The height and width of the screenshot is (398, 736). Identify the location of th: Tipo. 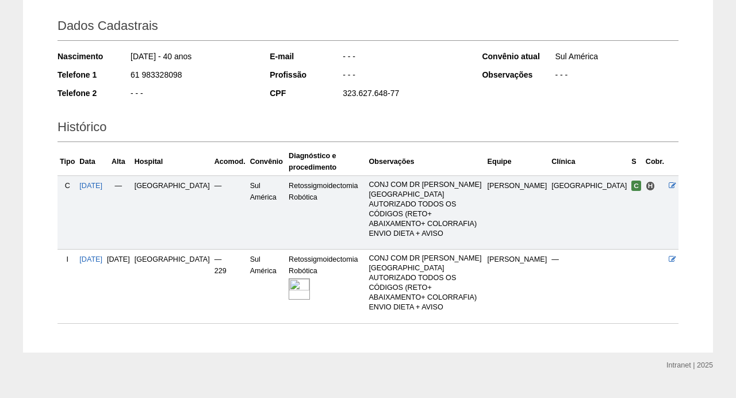
(67, 162).